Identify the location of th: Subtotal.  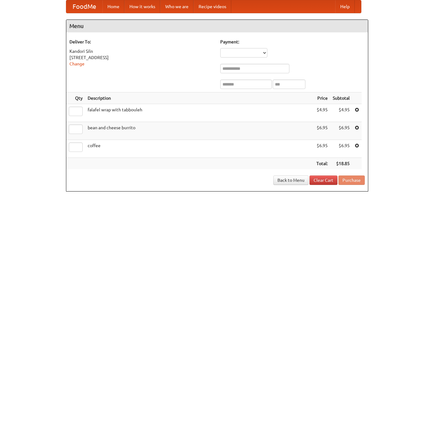
(341, 98).